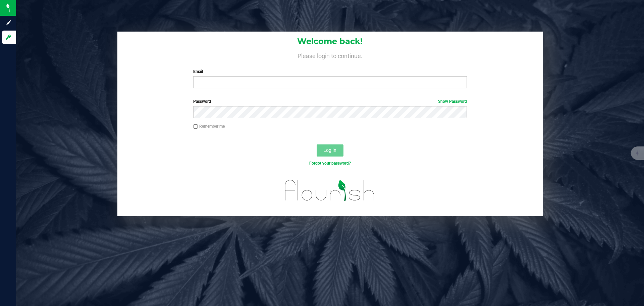 Image resolution: width=644 pixels, height=306 pixels. I want to click on label: Email, so click(330, 71).